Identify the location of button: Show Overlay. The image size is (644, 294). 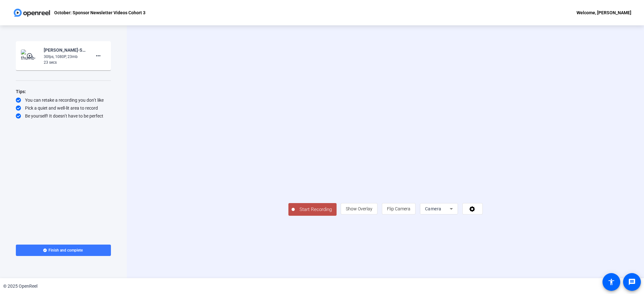
(359, 209).